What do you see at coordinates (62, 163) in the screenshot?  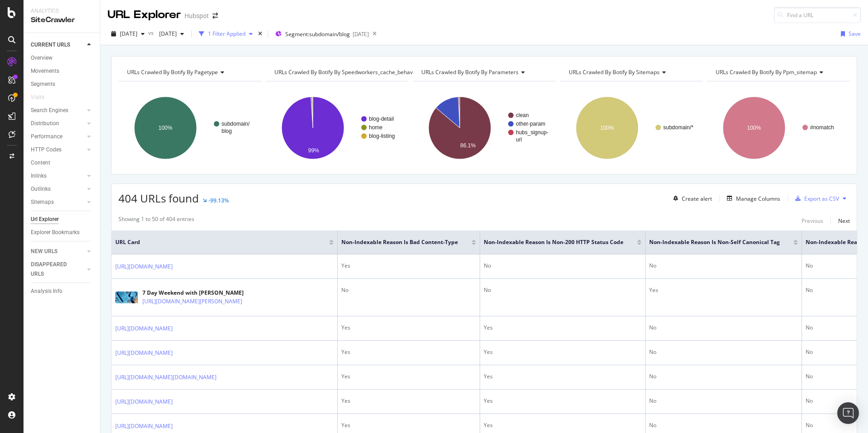 I see `a: Content` at bounding box center [62, 163].